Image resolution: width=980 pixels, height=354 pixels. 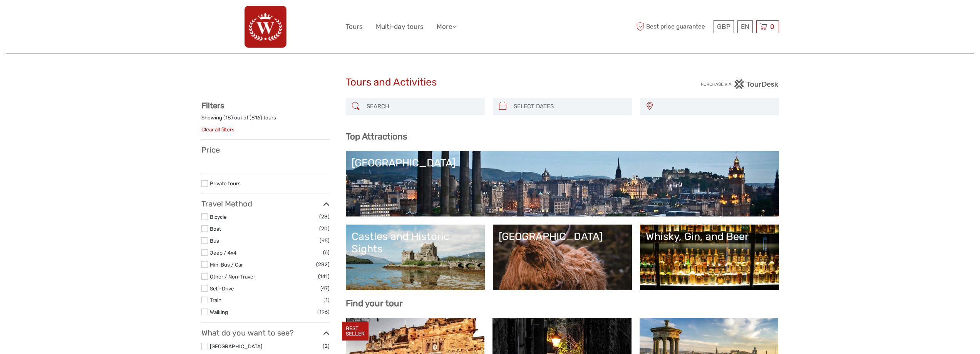 I want to click on div: Whisky, Gin, and Beer, so click(x=710, y=236).